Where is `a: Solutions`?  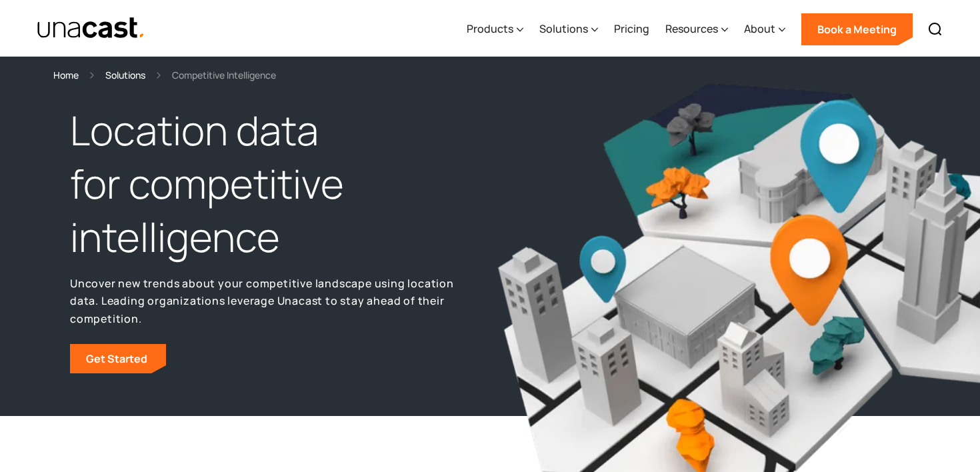 a: Solutions is located at coordinates (125, 75).